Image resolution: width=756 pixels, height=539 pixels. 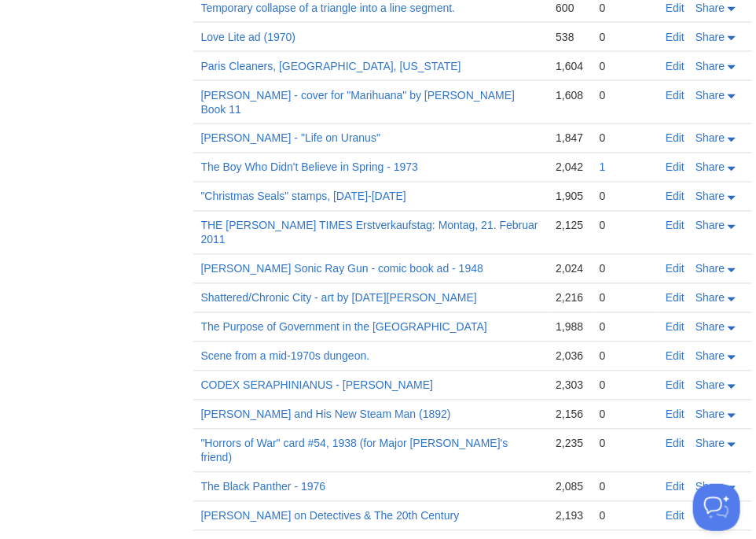 I want to click on div: 2,042, so click(x=569, y=167).